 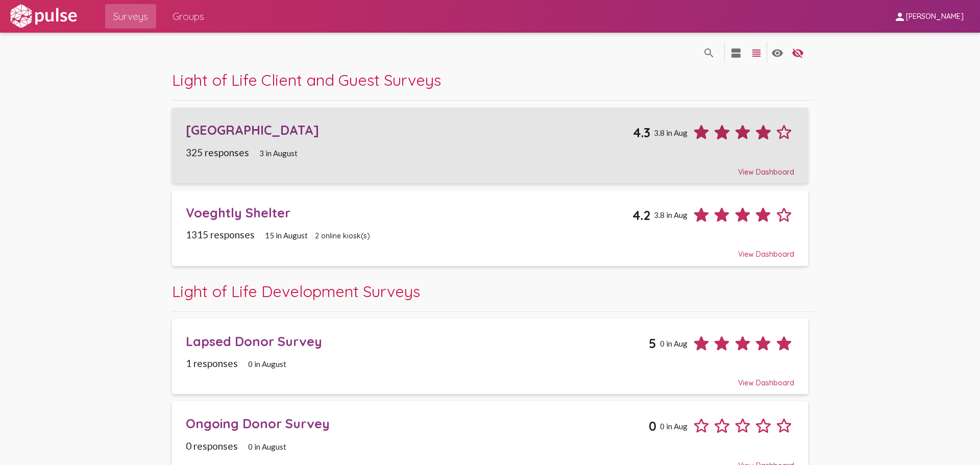 What do you see at coordinates (641, 215) in the screenshot?
I see `span: 4.2` at bounding box center [641, 215].